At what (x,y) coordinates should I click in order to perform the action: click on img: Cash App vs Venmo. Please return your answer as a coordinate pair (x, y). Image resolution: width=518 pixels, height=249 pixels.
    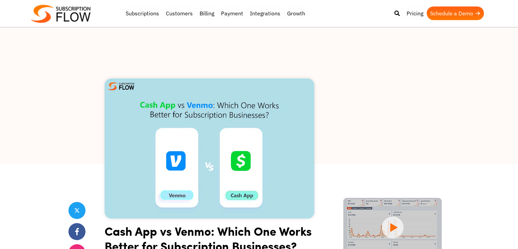
    Looking at the image, I should click on (210, 148).